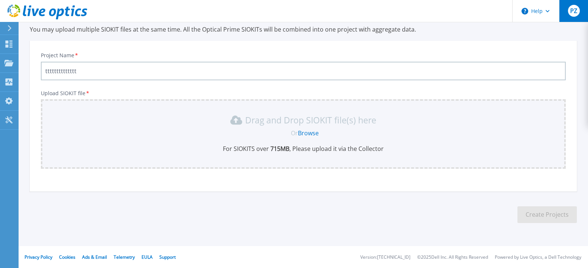  What do you see at coordinates (38, 257) in the screenshot?
I see `a: Privacy Policy` at bounding box center [38, 257].